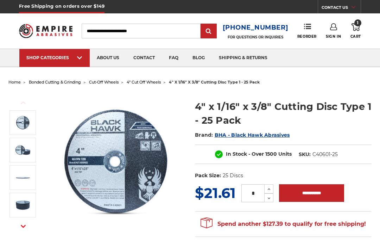 The height and width of the screenshot is (241, 380). What do you see at coordinates (243, 58) in the screenshot?
I see `a: shipping & returns` at bounding box center [243, 58].